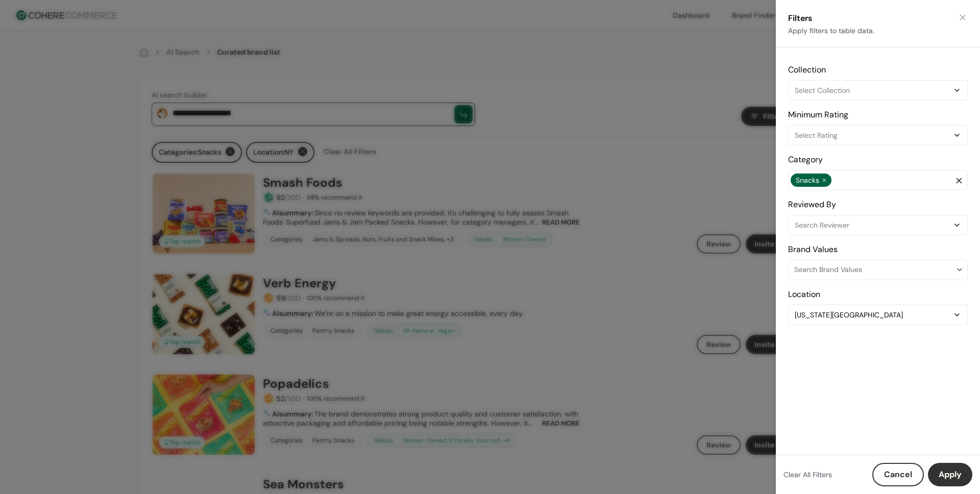 This screenshot has width=980, height=494. What do you see at coordinates (875, 269) in the screenshot?
I see `span: Search Brand Values` at bounding box center [875, 269].